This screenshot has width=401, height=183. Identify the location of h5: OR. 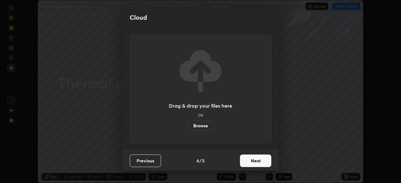
(201, 115).